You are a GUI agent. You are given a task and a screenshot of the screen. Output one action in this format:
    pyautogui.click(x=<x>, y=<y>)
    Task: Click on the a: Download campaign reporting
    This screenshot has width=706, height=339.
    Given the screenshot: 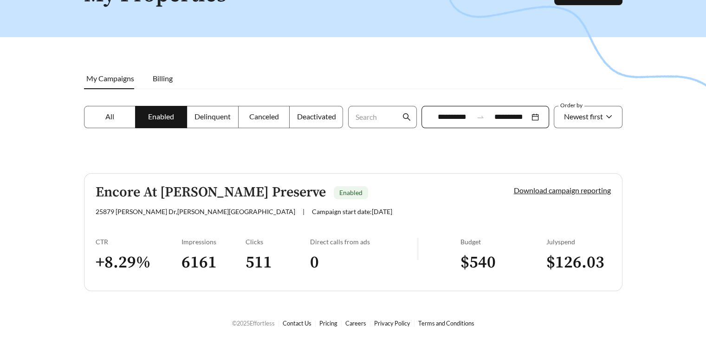 What is the action you would take?
    pyautogui.click(x=562, y=190)
    